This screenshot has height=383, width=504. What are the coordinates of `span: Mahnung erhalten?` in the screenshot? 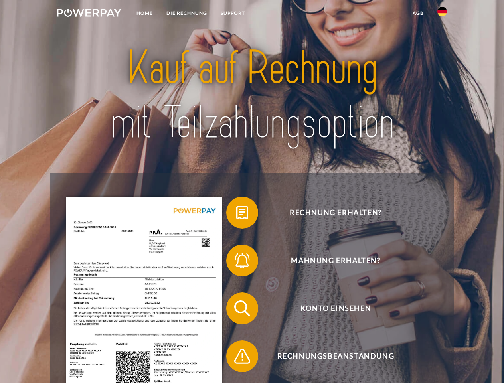 It's located at (336, 261).